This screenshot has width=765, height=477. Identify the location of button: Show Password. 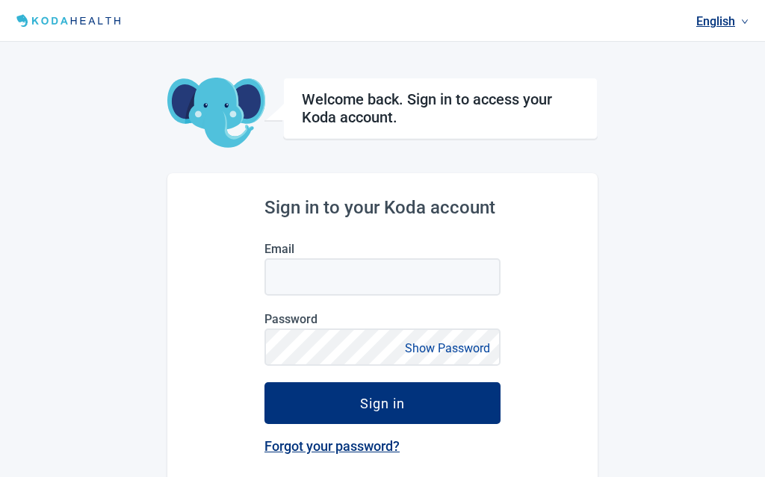
(448, 348).